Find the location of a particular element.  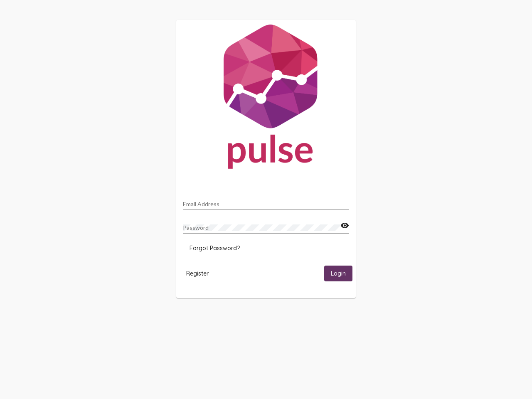

img: Pulse For Good Logo is located at coordinates (266, 98).